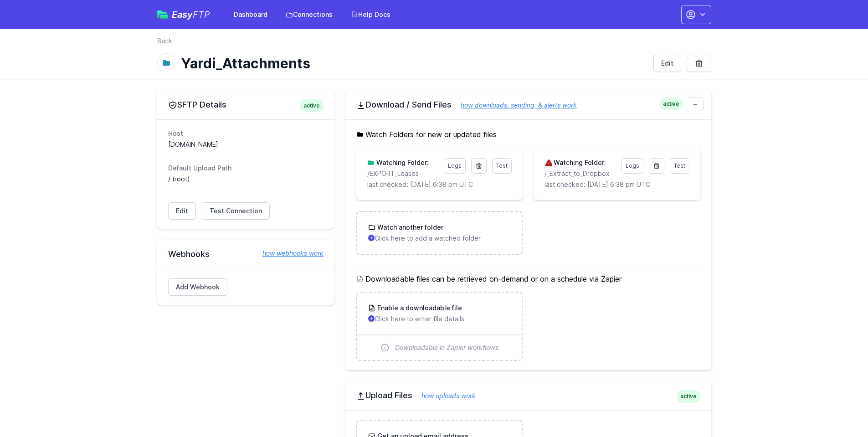  What do you see at coordinates (246, 133) in the screenshot?
I see `dt: Host` at bounding box center [246, 133].